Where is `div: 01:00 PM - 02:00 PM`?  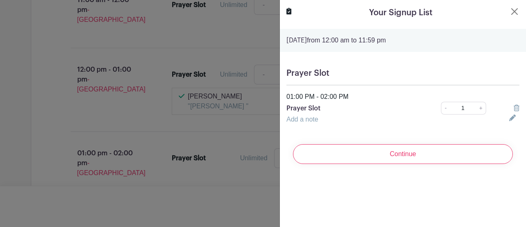 div: 01:00 PM - 02:00 PM is located at coordinates (403, 97).